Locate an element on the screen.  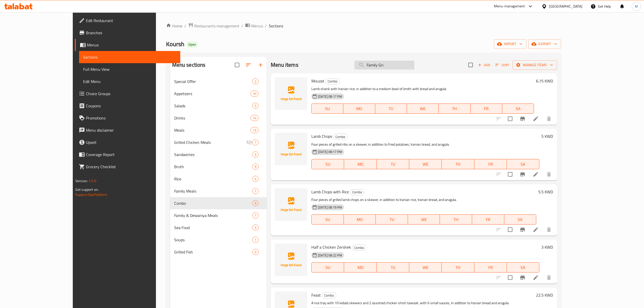
span: 13 is located at coordinates (255, 130).